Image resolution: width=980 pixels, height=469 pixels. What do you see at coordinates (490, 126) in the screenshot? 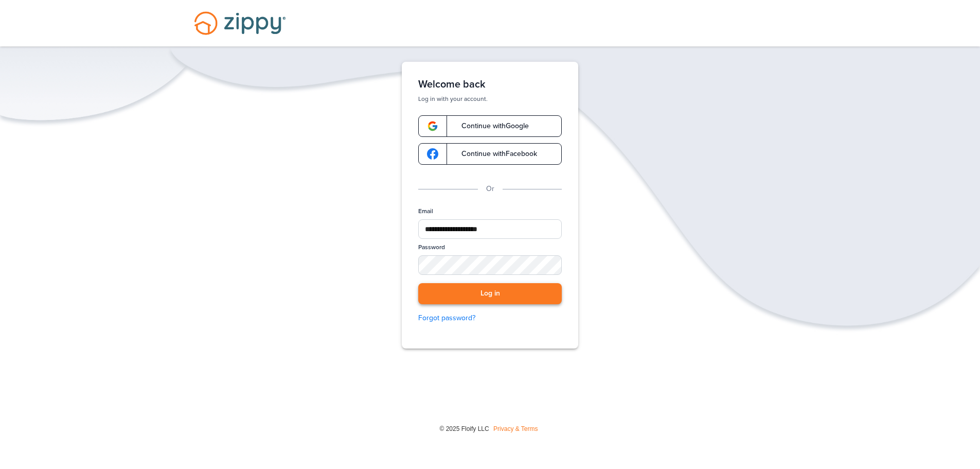
I see `a: google-logoContinue withGoogle` at bounding box center [490, 126].